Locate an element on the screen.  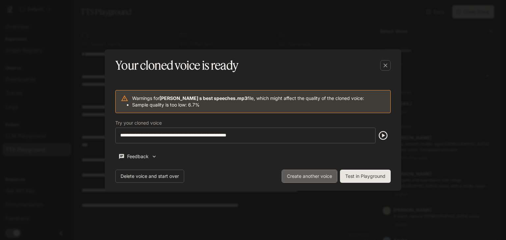
button: Test in Playground is located at coordinates (365, 177).